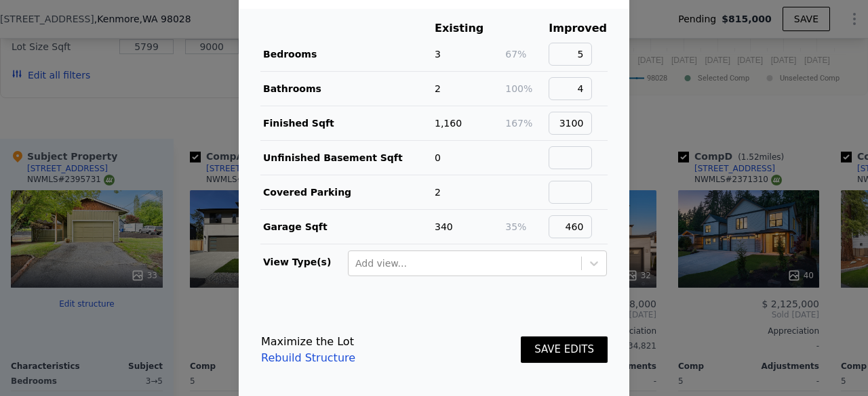 The width and height of the screenshot is (868, 396). Describe the element at coordinates (519, 123) in the screenshot. I see `span: 167%` at that location.